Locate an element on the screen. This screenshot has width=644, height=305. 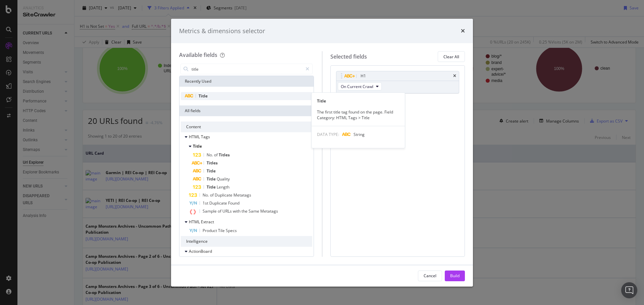
div: The first title tag found on the page. Field Category: HTML Tags > Title is located at coordinates (358, 115).